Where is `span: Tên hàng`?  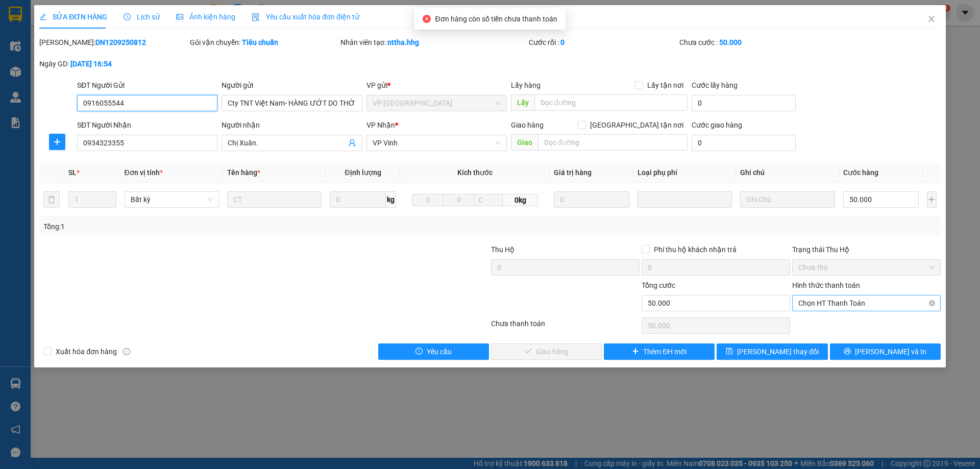 span: Tên hàng is located at coordinates (244, 173).